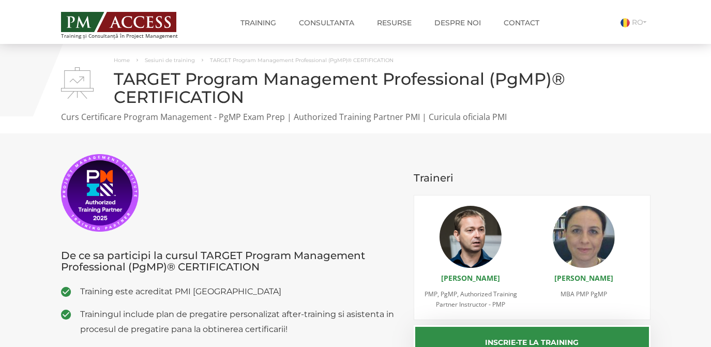  What do you see at coordinates (170, 60) in the screenshot?
I see `a: Sesiuni de training` at bounding box center [170, 60].